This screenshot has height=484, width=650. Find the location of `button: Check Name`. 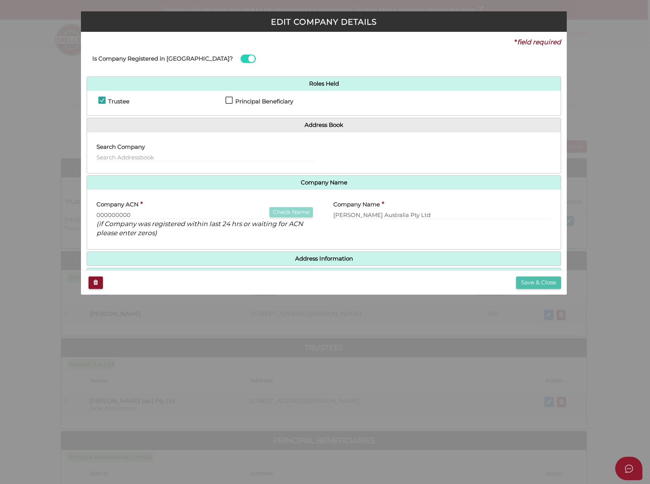

button: Check Name is located at coordinates (291, 212).